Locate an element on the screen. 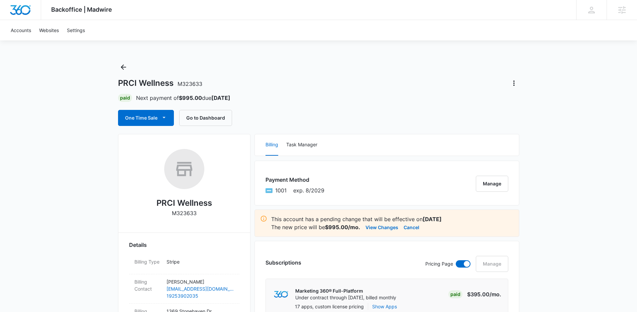 Image resolution: width=637 pixels, height=312 pixels. p: The new price will be is located at coordinates (315, 227).